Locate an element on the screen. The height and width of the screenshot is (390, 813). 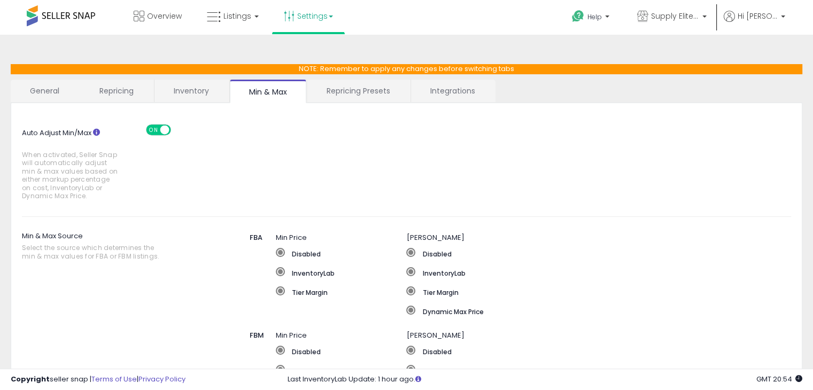
a: Repricing is located at coordinates (117, 91).